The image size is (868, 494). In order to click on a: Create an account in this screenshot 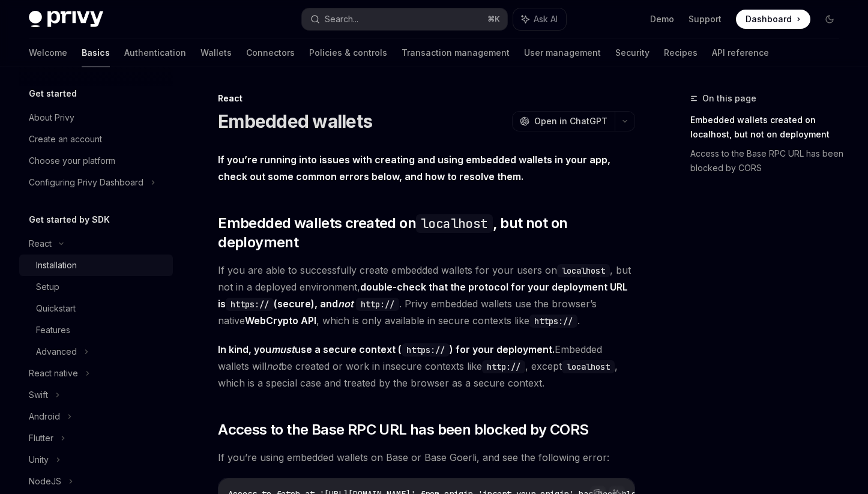, I will do `click(96, 139)`.